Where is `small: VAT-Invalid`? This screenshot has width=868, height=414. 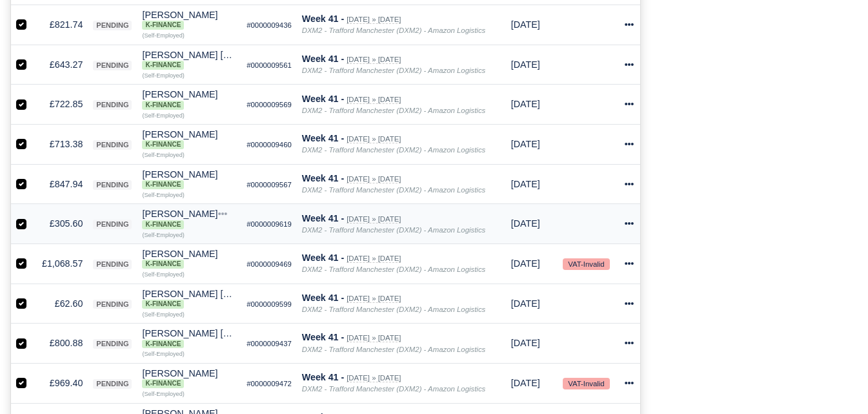
small: VAT-Invalid is located at coordinates (586, 383).